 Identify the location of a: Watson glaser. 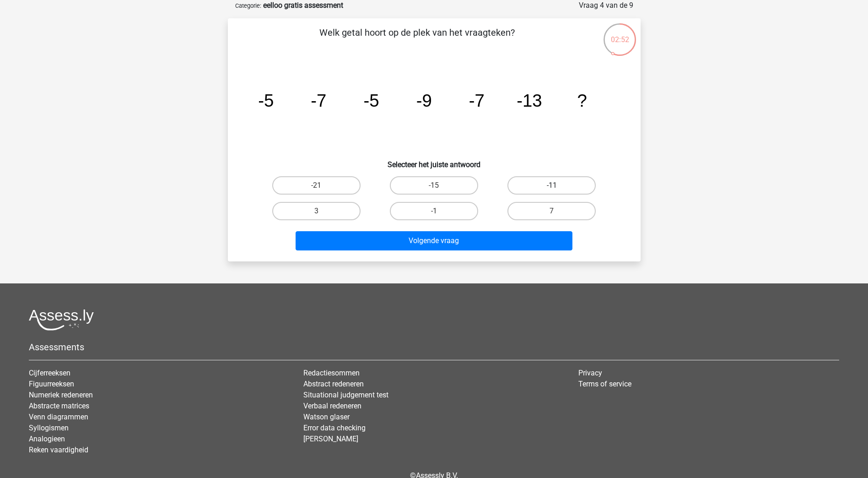
(326, 416).